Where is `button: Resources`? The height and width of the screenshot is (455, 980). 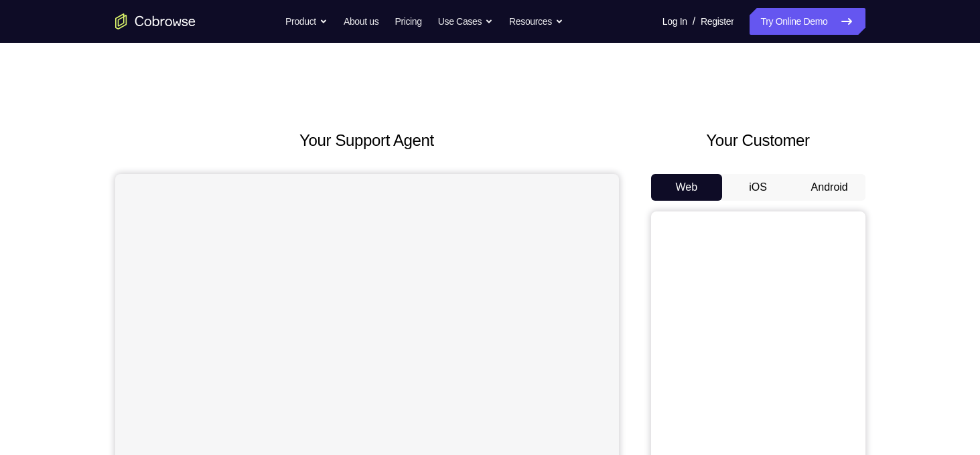 button: Resources is located at coordinates (536, 22).